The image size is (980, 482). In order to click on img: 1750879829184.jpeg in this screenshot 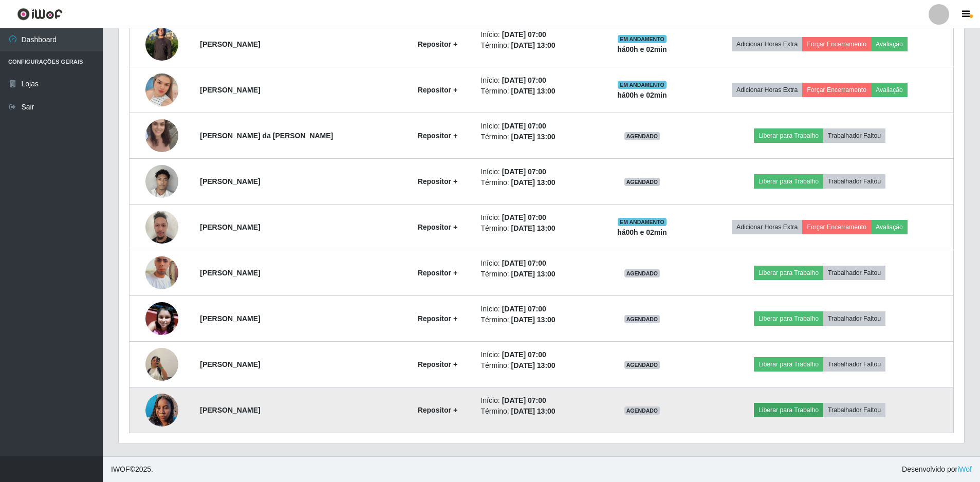, I will do `click(162, 90)`.